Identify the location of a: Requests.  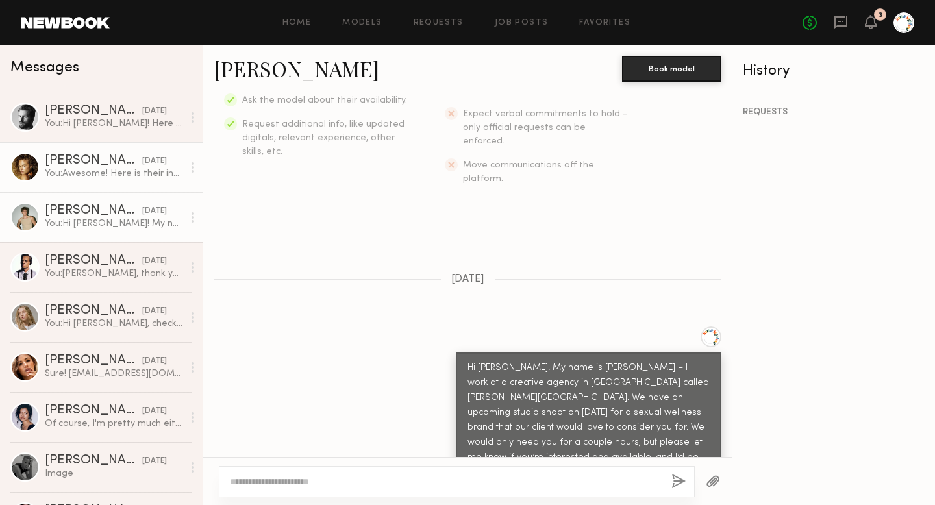
(438, 23).